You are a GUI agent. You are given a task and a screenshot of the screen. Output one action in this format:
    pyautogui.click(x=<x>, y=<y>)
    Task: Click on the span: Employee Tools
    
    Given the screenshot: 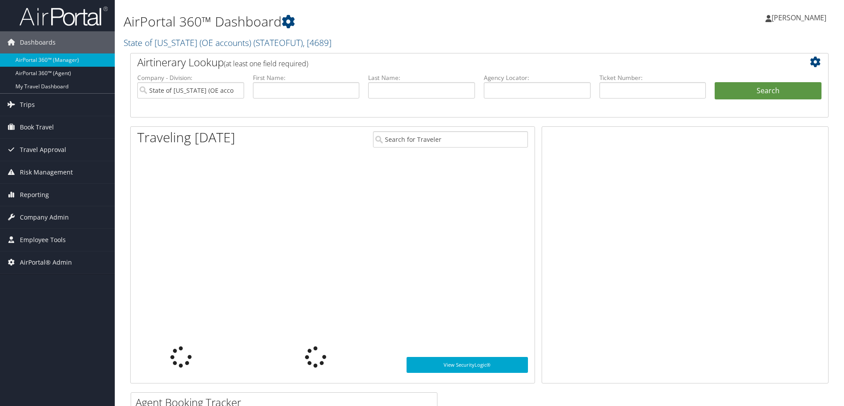 What is the action you would take?
    pyautogui.click(x=43, y=240)
    